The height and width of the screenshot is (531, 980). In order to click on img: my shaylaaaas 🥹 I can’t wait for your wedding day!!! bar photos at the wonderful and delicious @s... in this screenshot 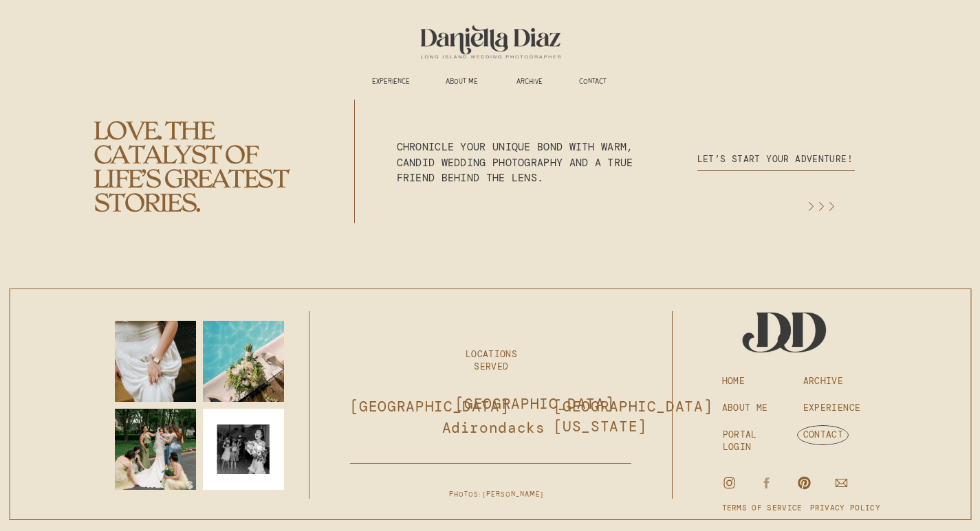, I will do `click(155, 362)`.